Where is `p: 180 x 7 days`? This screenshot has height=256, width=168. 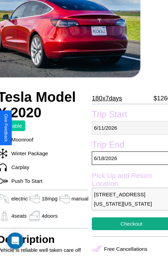
p: 180 x 7 days is located at coordinates (106, 99).